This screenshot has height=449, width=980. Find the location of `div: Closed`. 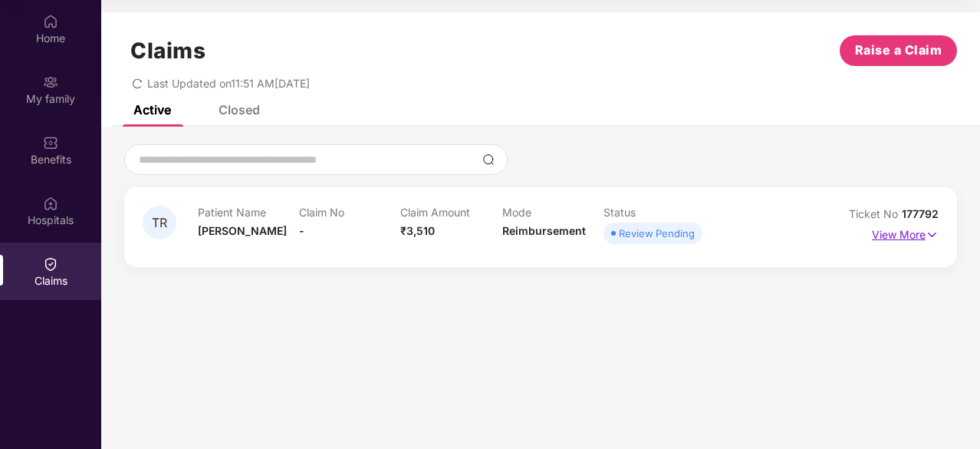

div: Closed is located at coordinates (239, 110).